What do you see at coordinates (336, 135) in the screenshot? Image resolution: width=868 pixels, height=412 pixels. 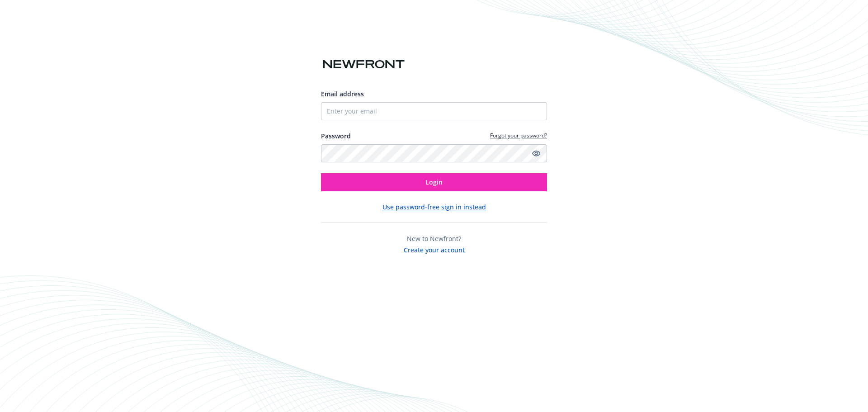 I see `label: Password` at bounding box center [336, 135].